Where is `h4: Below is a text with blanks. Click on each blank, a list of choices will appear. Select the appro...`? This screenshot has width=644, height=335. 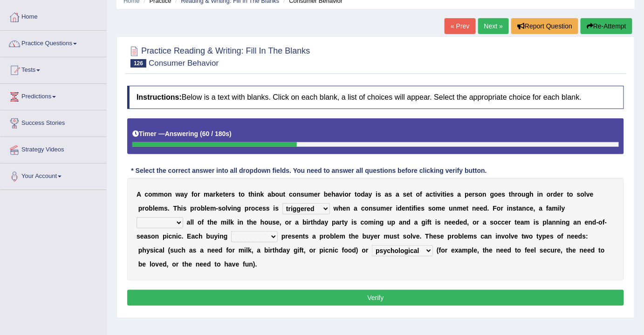
h4: Below is a text with blanks. Click on each blank, a list of choices will appear. Select the appro... is located at coordinates (376, 98).